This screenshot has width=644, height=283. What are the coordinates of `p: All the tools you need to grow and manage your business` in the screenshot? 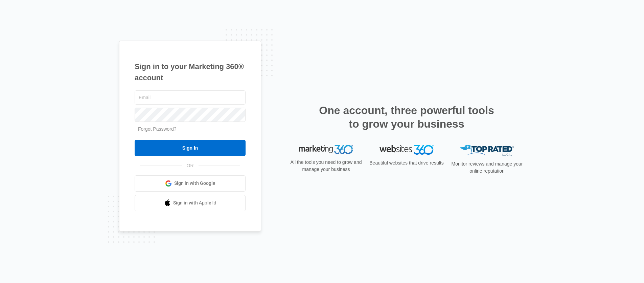 It's located at (326, 166).